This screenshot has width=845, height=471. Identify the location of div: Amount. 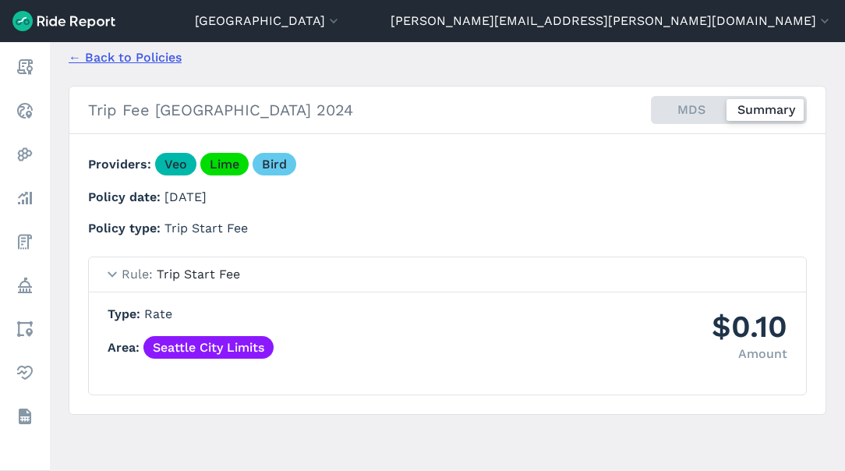
(749, 354).